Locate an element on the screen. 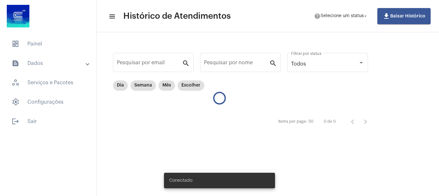  span: Painel is located at coordinates (48, 44).